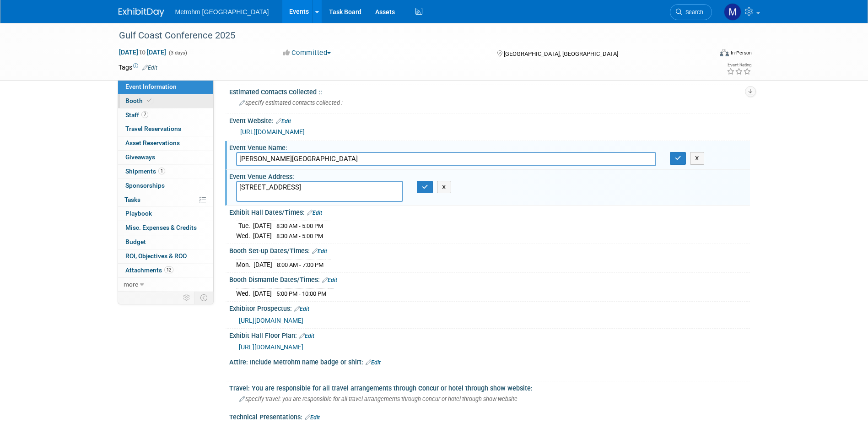 The width and height of the screenshot is (868, 423). Describe the element at coordinates (739, 65) in the screenshot. I see `div: Event Rating` at that location.